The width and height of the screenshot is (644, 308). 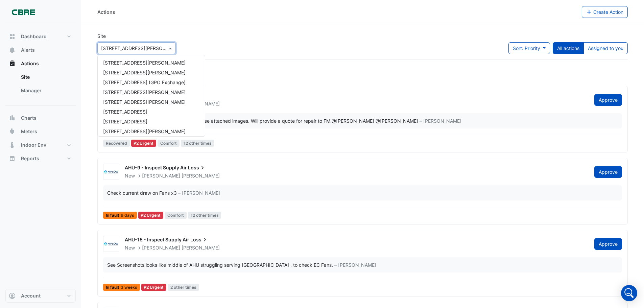 What do you see at coordinates (23, 12) in the screenshot?
I see `img: Company Logo` at bounding box center [23, 12].